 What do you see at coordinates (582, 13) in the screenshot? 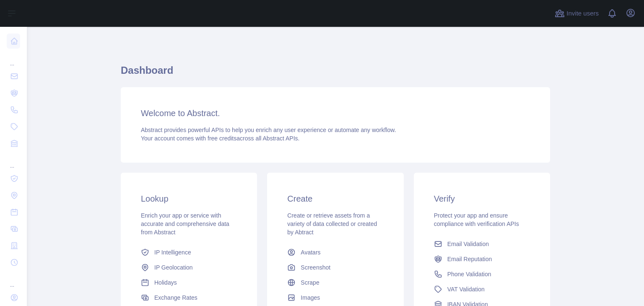
I see `span: Invite users` at bounding box center [582, 13].